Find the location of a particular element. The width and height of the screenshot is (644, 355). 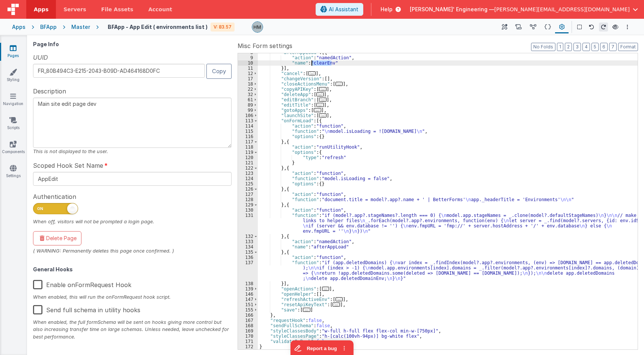

div: 129 is located at coordinates (248, 205).